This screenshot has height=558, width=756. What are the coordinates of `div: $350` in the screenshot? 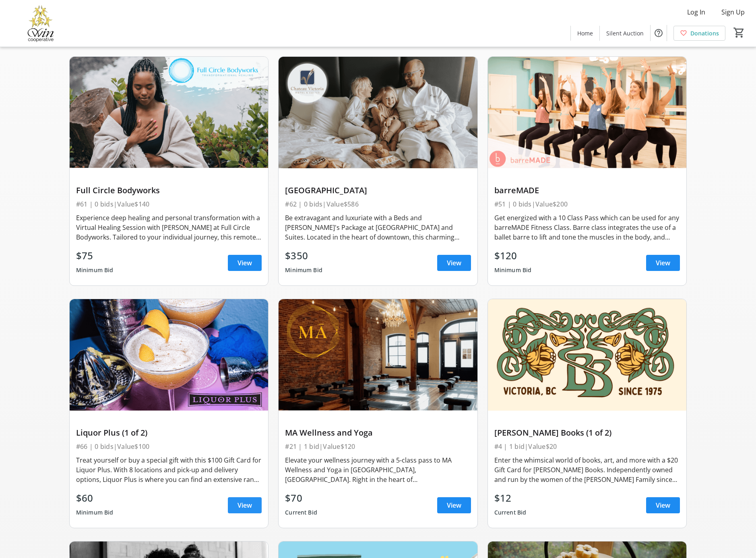 It's located at (303, 256).